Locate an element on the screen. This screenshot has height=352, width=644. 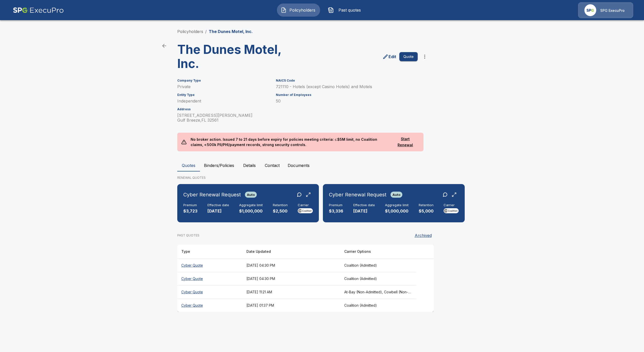
img: AA Logo is located at coordinates (38, 10).